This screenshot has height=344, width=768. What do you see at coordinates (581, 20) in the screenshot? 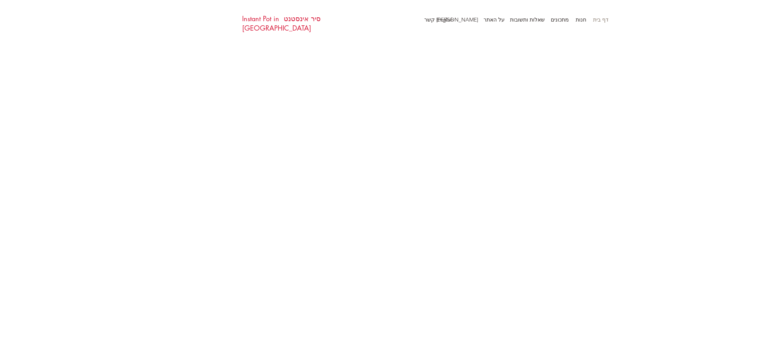
I see `a: חנות` at bounding box center [581, 20].